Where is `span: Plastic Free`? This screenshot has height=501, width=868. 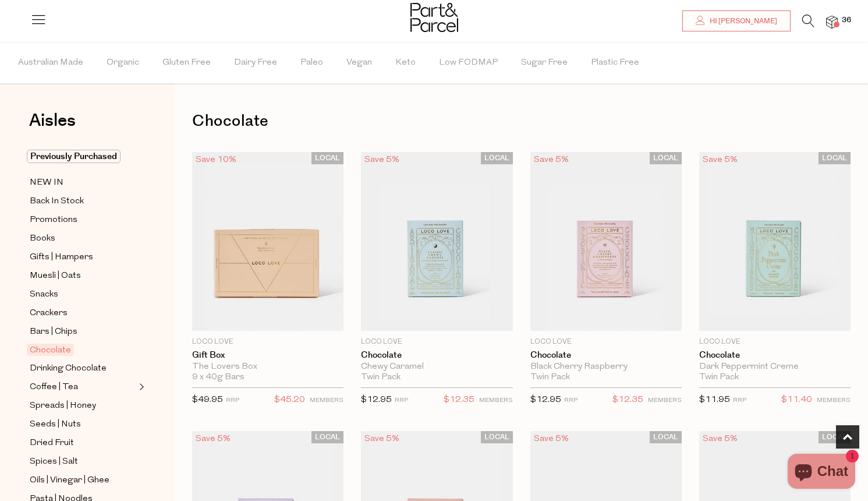
span: Plastic Free is located at coordinates (615, 63).